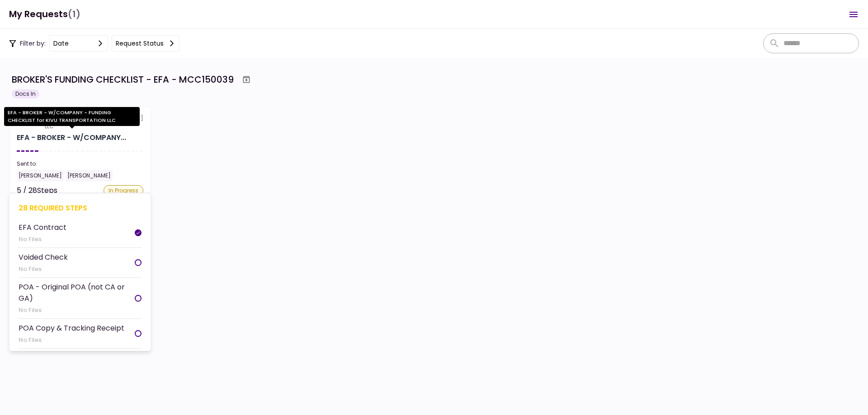  I want to click on h1: My Requests, so click(44, 14).